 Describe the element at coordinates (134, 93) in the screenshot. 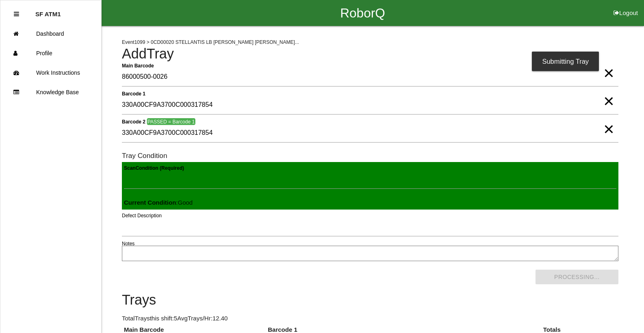

I see `b: Barcode 1` at that location.